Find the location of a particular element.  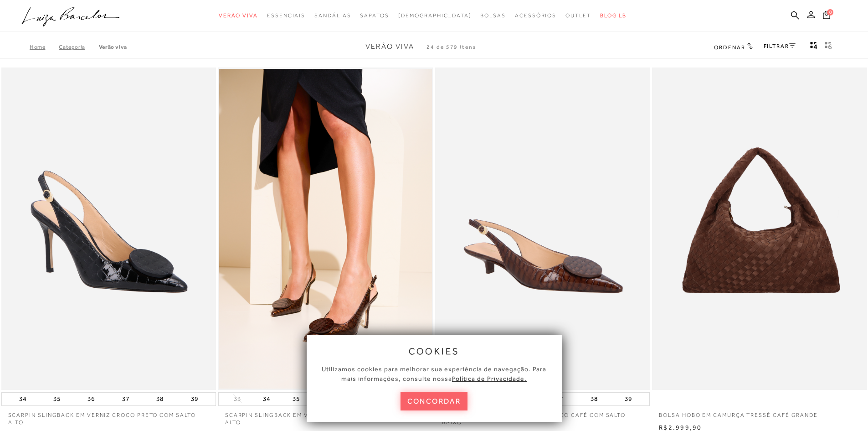

img: SCARPIN SLINGBACK EM VERNIZ CROCO CAFÉ COM SALTO BAIXO is located at coordinates (542, 229).